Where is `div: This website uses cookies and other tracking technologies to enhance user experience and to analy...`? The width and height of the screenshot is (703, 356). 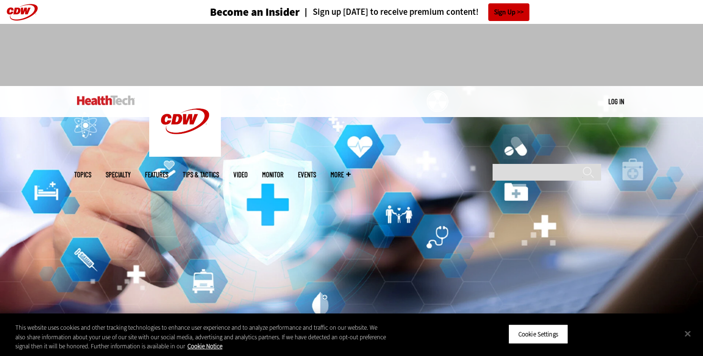
div: This website uses cookies and other tracking technologies to enhance user experience and to analy... is located at coordinates (201, 337).